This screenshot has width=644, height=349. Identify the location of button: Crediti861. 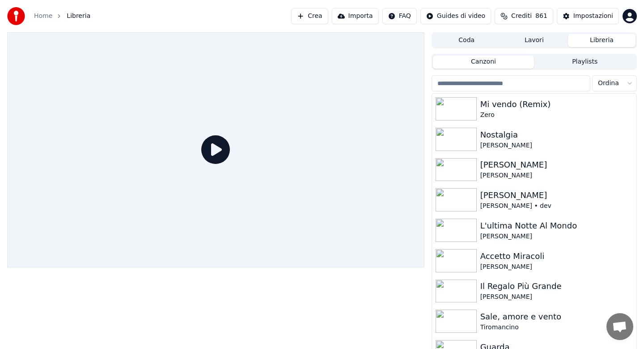
(524, 16).